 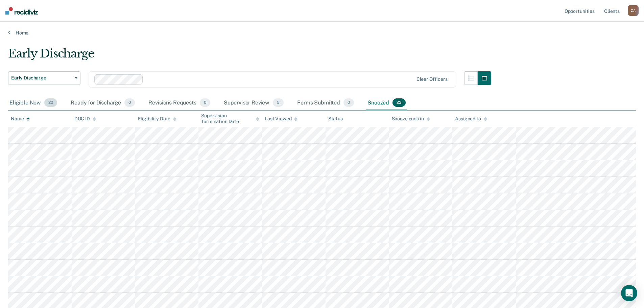 I want to click on div: Ready for Discharge0, so click(x=103, y=103).